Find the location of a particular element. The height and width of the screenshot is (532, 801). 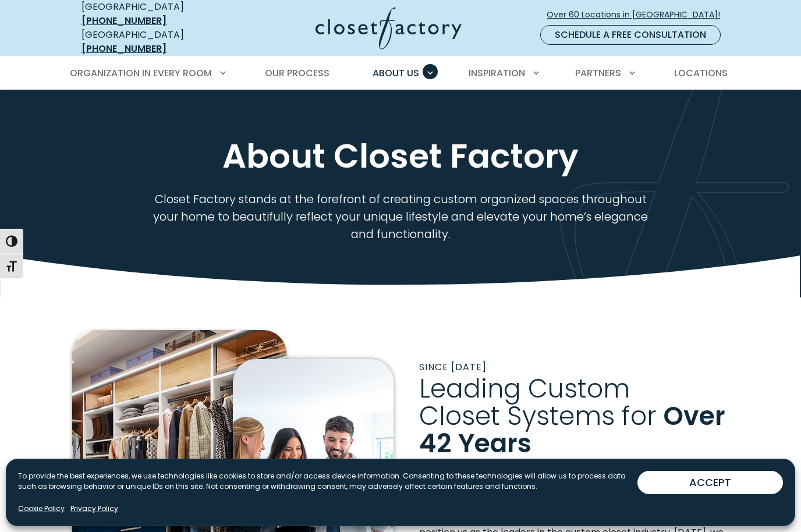

span: Leading Custom is located at coordinates (525, 388).